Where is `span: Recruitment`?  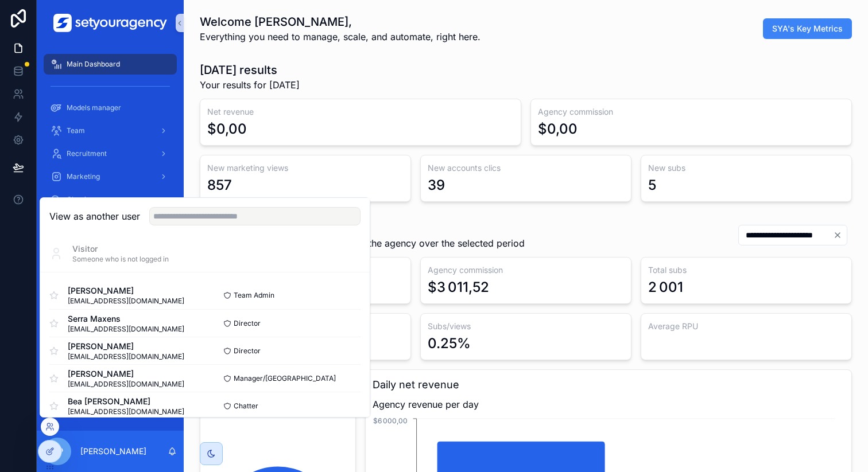 span: Recruitment is located at coordinates (86, 154).